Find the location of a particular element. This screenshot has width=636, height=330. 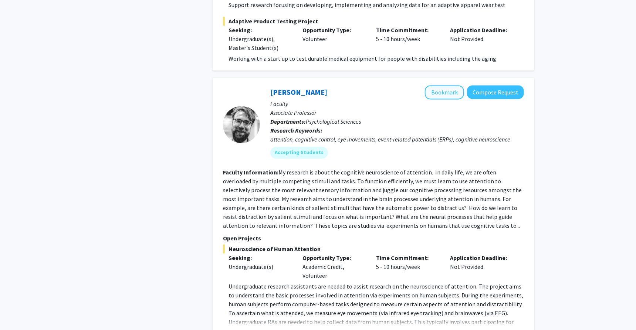

b: Faculty Information: is located at coordinates (251, 172).